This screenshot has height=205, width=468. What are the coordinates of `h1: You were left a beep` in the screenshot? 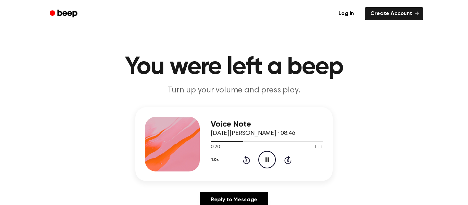 It's located at (234, 67).